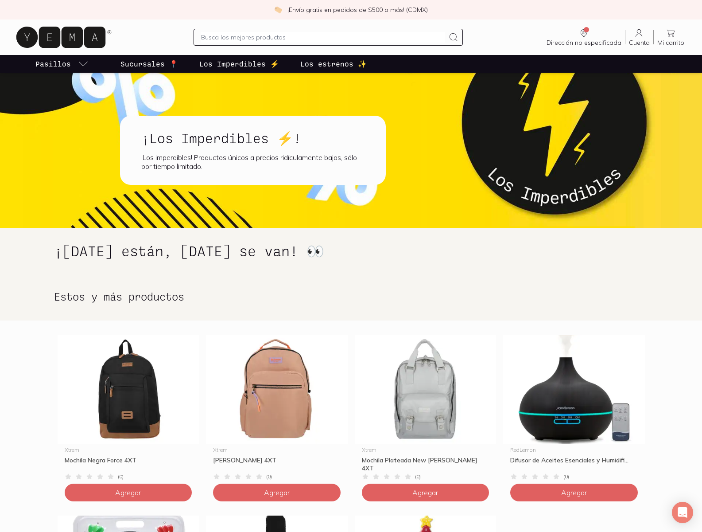 The height and width of the screenshot is (532, 702). What do you see at coordinates (574, 407) in the screenshot?
I see `a: Difusor de Aceites Esenciales y HumidificadorRedLemonDifusor de Aceites Esenciales y Humidifi...(0)` at bounding box center [574, 407].